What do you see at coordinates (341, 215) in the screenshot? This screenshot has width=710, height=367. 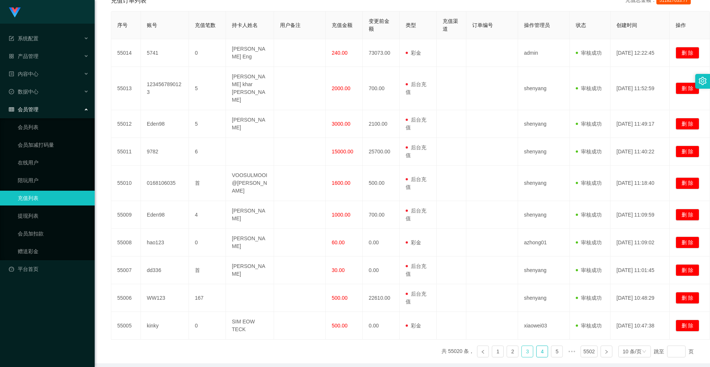 I see `span: 1000.00` at bounding box center [341, 215].